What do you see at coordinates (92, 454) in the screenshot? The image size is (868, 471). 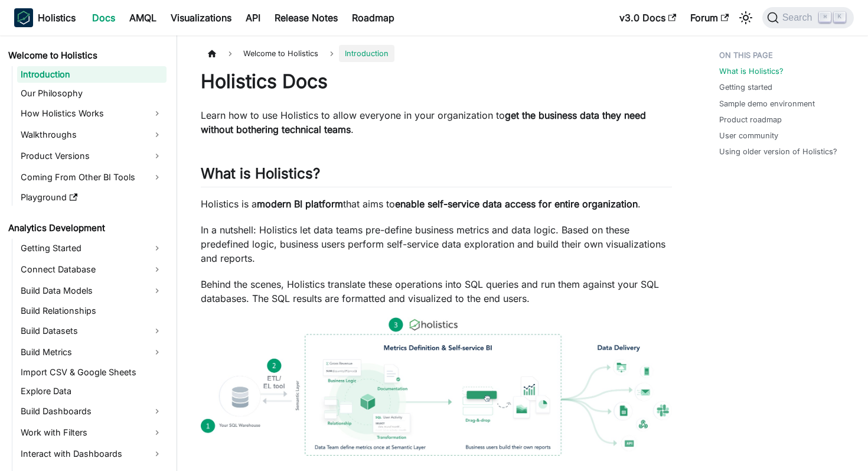 I see `a: Interact with Dashboards` at bounding box center [92, 454].